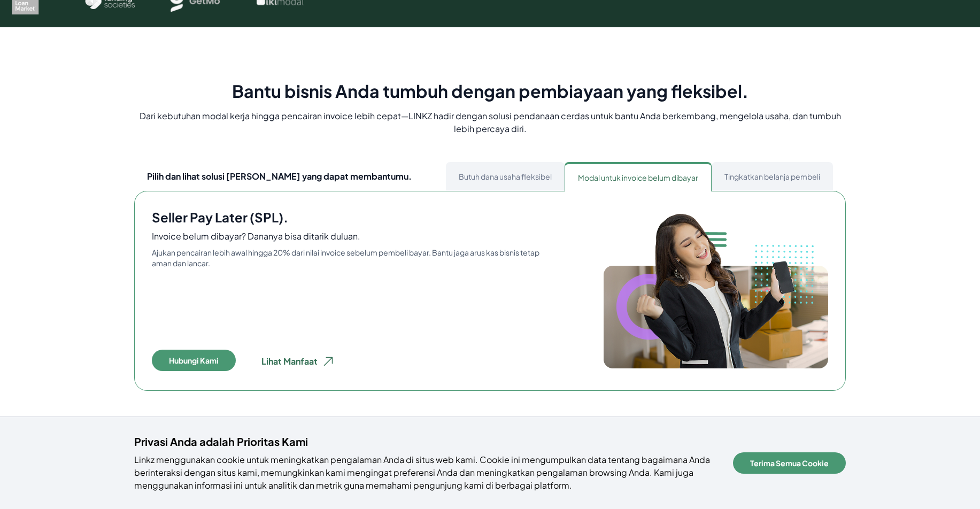 The width and height of the screenshot is (980, 509). What do you see at coordinates (256, 236) in the screenshot?
I see `h5: Invoice belum dibayar? Dananya bisa ditarik duluan.` at bounding box center [256, 236].